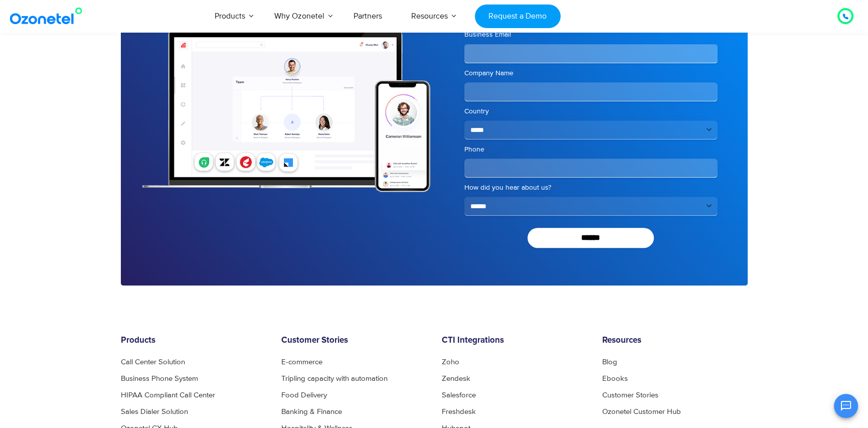 This screenshot has height=428, width=868. What do you see at coordinates (334, 378) in the screenshot?
I see `a: Tripling capacity with automation` at bounding box center [334, 378].